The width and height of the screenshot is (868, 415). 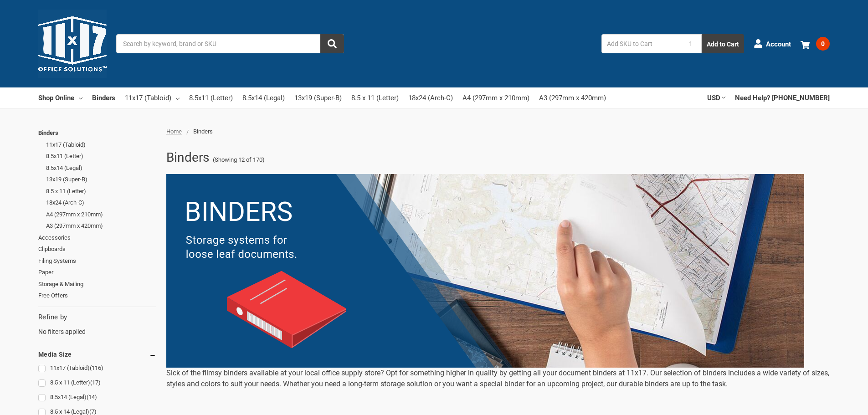 What do you see at coordinates (97, 238) in the screenshot?
I see `a: Accessories` at bounding box center [97, 238].